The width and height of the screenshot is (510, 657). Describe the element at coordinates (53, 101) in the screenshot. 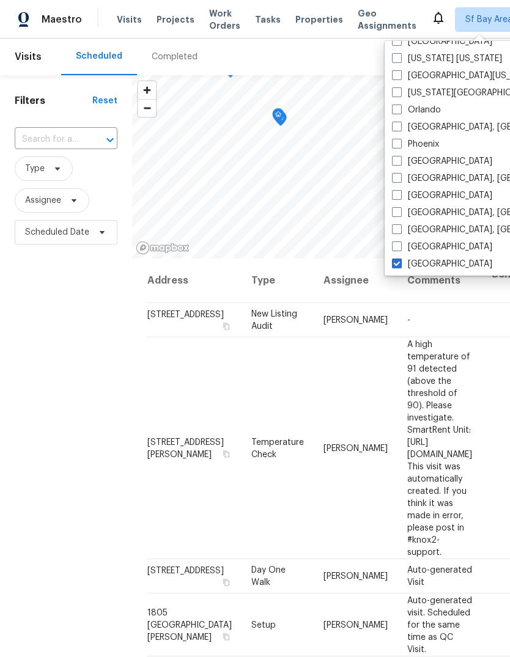

I see `h1: Filters` at that location.